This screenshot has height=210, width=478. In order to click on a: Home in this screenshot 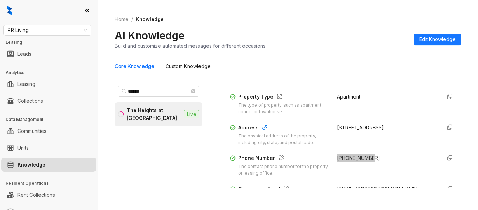, I will do `click(121, 19)`.